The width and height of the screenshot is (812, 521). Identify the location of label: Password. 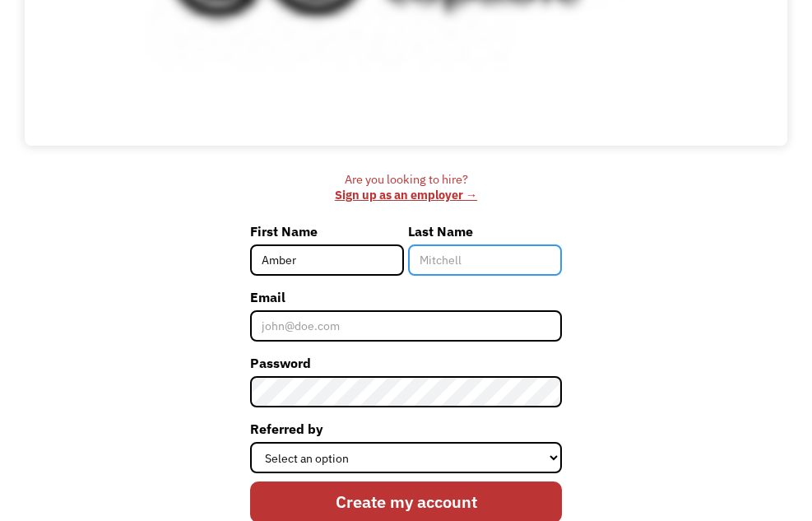
(406, 363).